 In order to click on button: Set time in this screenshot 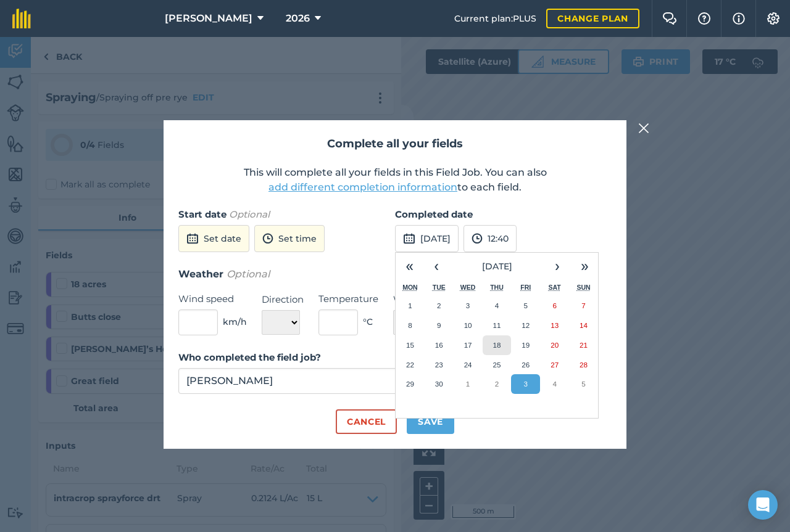, I will do `click(290, 239)`.